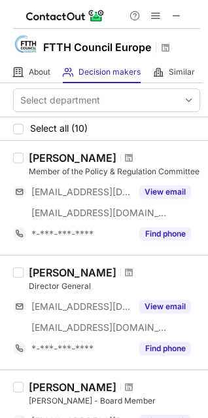 The height and width of the screenshot is (418, 208). I want to click on span: Select all (10), so click(59, 128).